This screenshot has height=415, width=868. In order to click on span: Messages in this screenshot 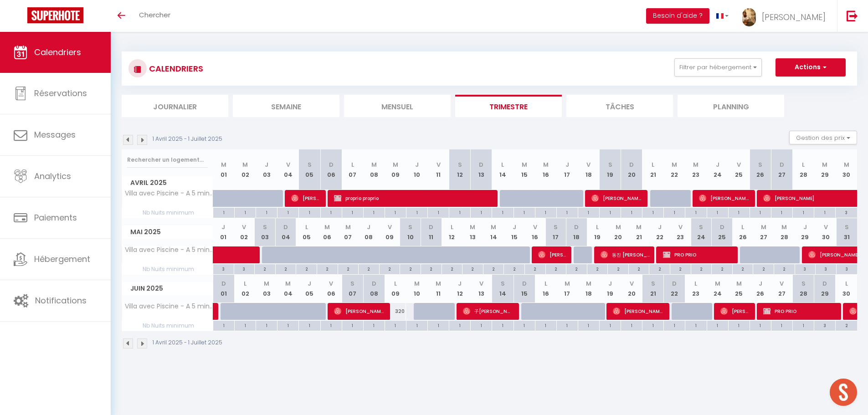, I will do `click(55, 134)`.